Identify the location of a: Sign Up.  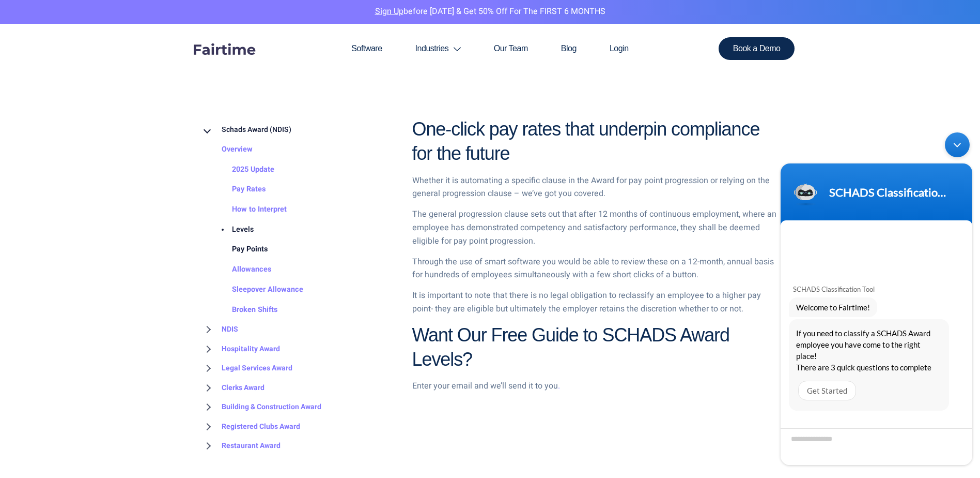
(389, 12).